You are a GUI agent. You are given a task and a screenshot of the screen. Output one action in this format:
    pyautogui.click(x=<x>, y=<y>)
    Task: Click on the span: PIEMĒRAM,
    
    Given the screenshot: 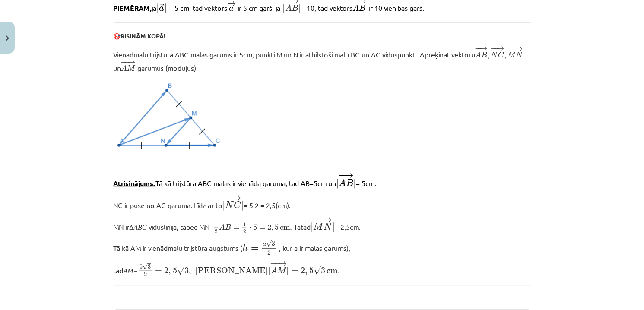 What is the action you would take?
    pyautogui.click(x=133, y=8)
    